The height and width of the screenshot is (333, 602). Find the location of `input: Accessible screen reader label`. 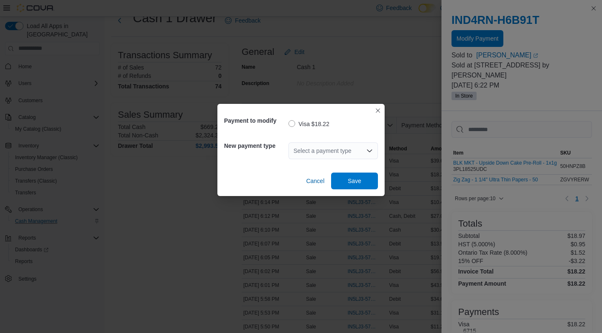

input: Accessible screen reader label is located at coordinates (294, 151).